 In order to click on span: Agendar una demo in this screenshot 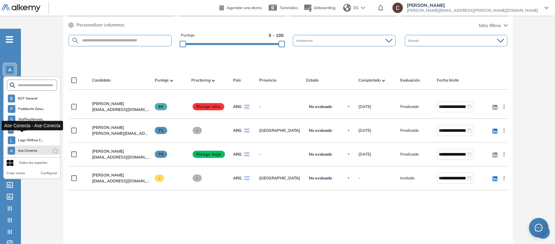, I will do `click(244, 8)`.